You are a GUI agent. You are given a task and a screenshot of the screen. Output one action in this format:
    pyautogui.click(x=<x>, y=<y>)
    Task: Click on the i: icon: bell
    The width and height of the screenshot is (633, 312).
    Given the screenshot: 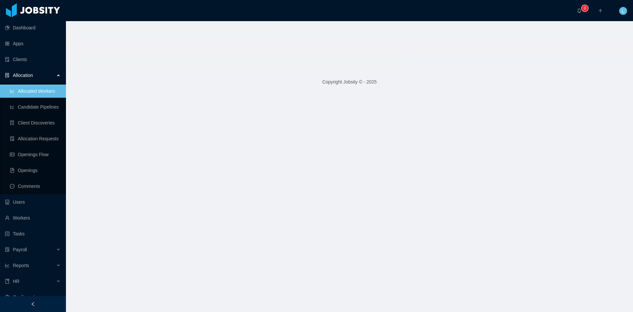 What is the action you would take?
    pyautogui.click(x=580, y=11)
    